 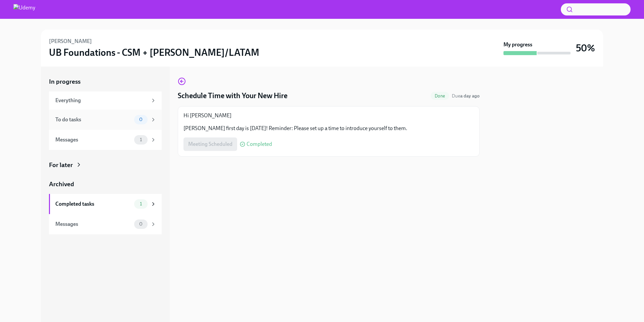 What do you see at coordinates (470, 96) in the screenshot?
I see `strong: a day ago` at bounding box center [470, 96].